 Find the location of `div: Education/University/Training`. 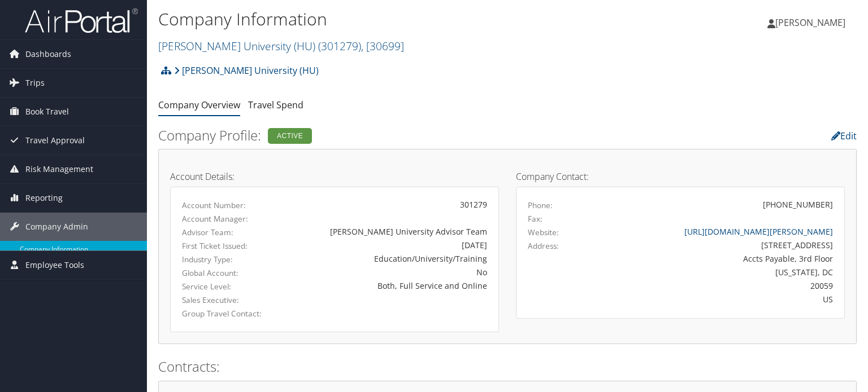

div: Education/University/Training is located at coordinates (388, 258).